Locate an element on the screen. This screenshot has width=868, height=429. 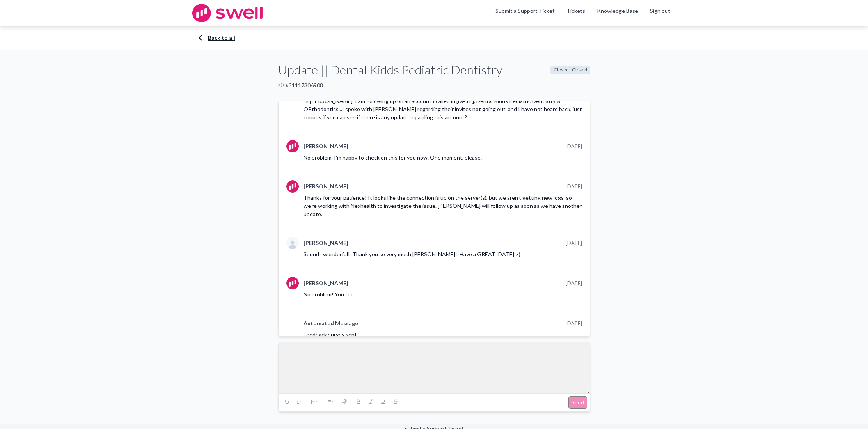
p: No problem! You too. is located at coordinates (443, 294).